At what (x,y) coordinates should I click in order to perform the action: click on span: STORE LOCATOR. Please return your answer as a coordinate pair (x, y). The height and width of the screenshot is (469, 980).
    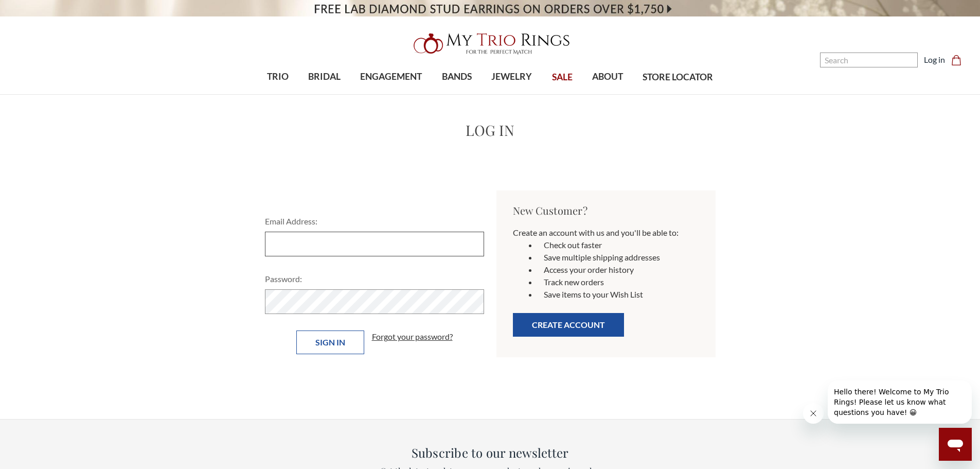
    Looking at the image, I should click on (677, 78).